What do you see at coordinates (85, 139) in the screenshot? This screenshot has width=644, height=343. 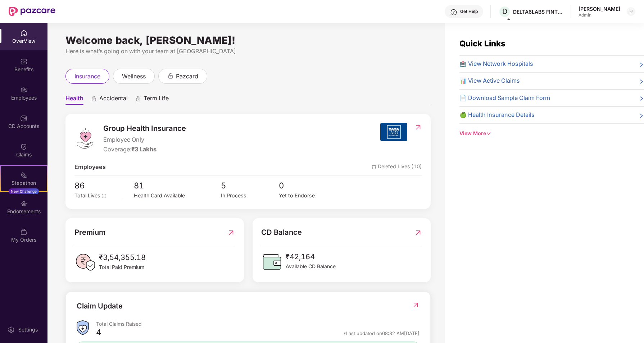 I see `img: logo` at bounding box center [85, 139].